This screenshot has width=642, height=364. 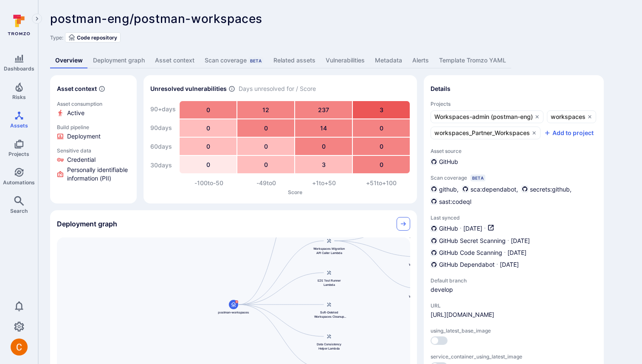 I want to click on span: GitHub Dependabot, so click(x=467, y=264).